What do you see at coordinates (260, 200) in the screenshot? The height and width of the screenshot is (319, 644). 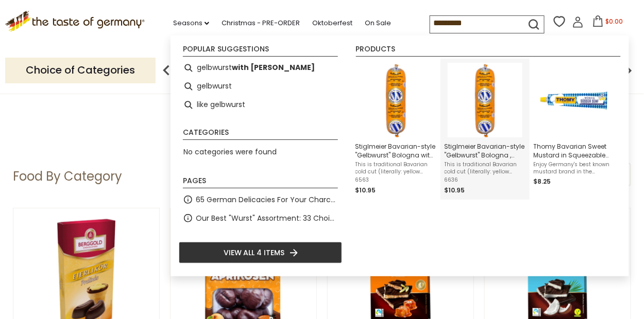 I see `li: 65 German Delicacies For Your Charcuterie Board` at bounding box center [260, 200].